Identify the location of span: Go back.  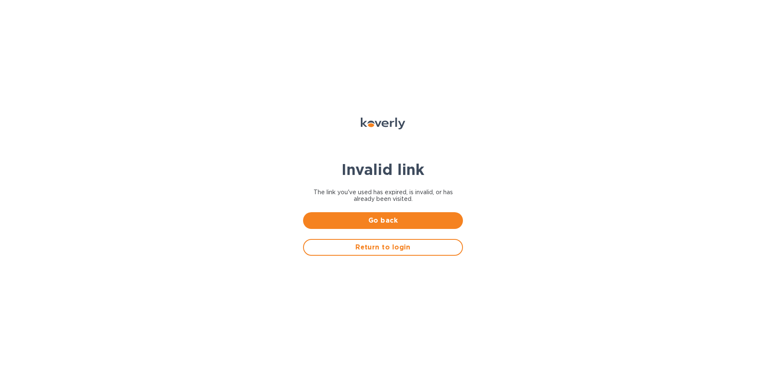
(383, 221).